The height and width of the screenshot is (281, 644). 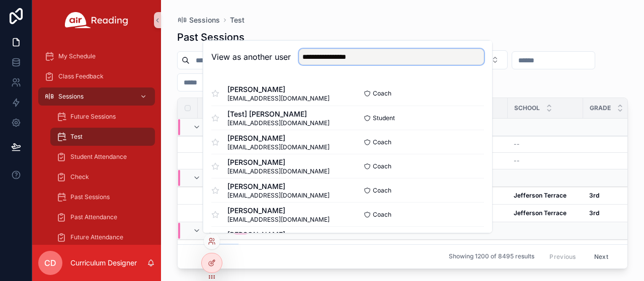 I want to click on span: Student Attendance, so click(x=99, y=157).